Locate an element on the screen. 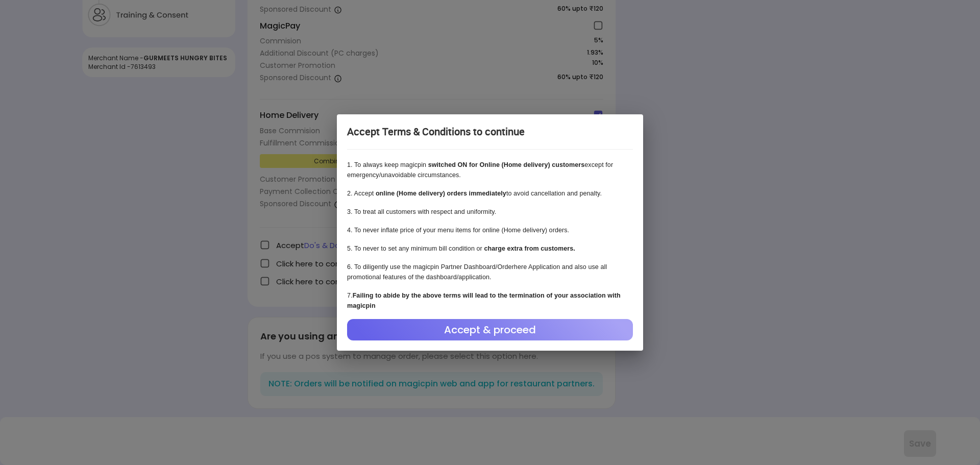 The height and width of the screenshot is (465, 980). p: 6 . To diligently use the magicpin Partner Dashboard/Orderhere Application and also use all promo... is located at coordinates (490, 272).